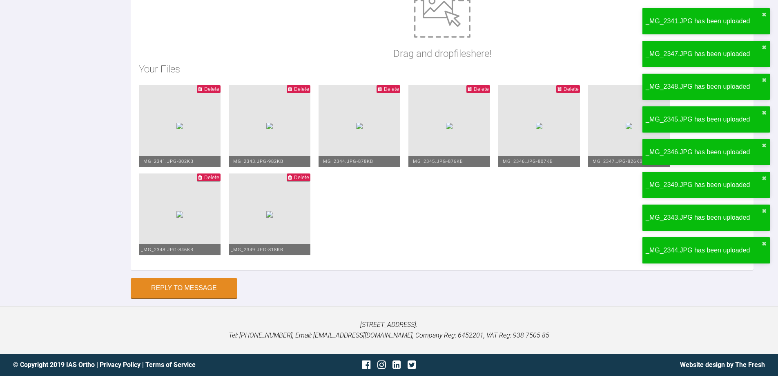  What do you see at coordinates (167, 249) in the screenshot?
I see `span: _MG_2348.JPG - 846KB` at bounding box center [167, 249].